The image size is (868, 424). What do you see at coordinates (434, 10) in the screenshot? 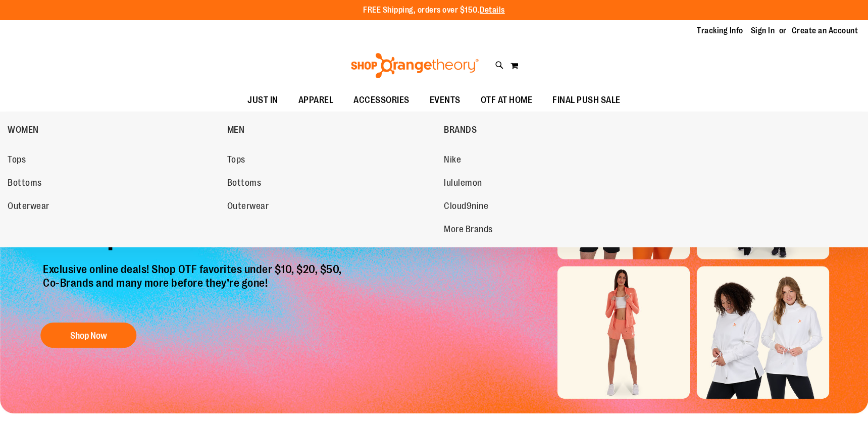
I see `p: FREE Shipping, orders over $150.` at bounding box center [434, 10].